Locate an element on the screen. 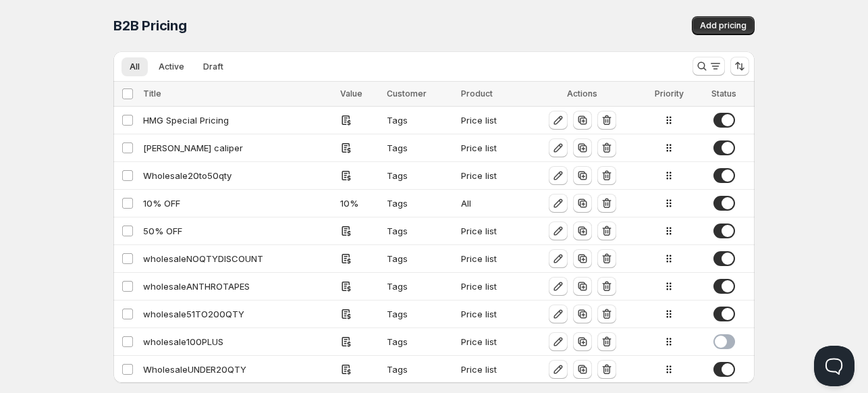 Image resolution: width=868 pixels, height=393 pixels. button: Search and filter results is located at coordinates (709, 66).